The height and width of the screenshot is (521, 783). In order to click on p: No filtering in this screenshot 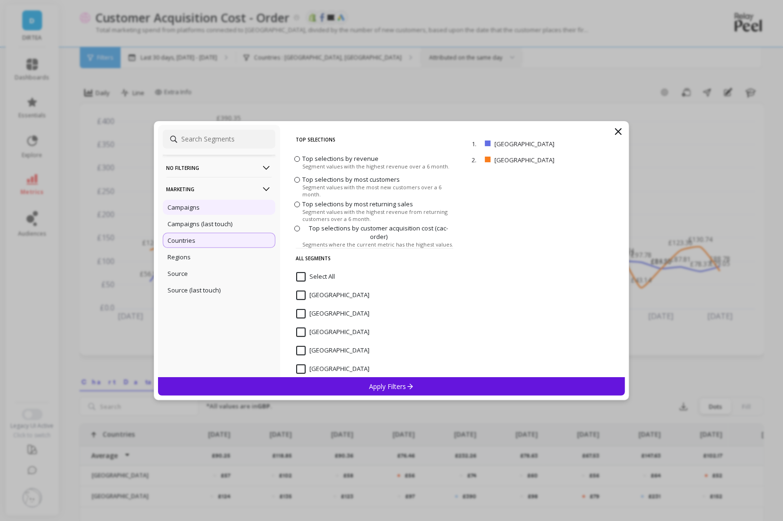, I will do `click(219, 168)`.